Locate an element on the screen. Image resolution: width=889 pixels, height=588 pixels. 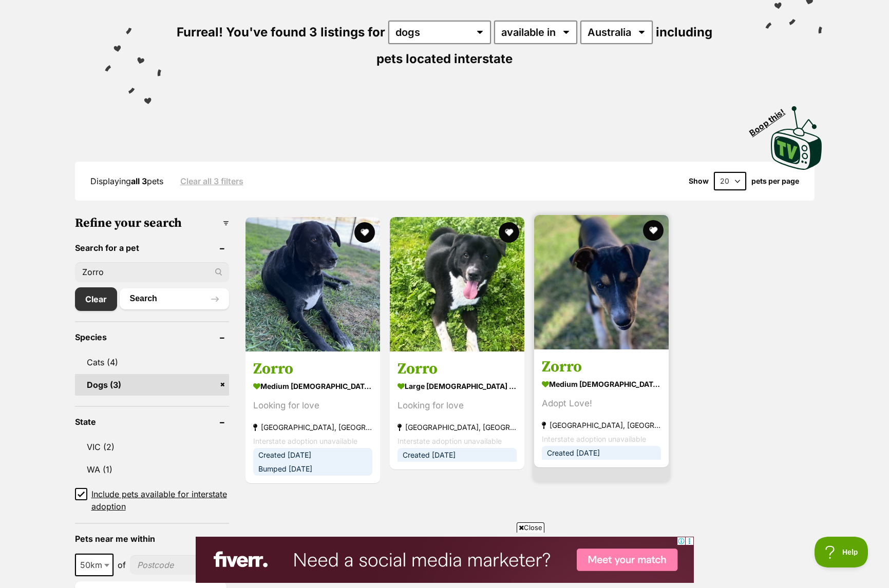
a: Include pets available for interstate adoption is located at coordinates (152, 500).